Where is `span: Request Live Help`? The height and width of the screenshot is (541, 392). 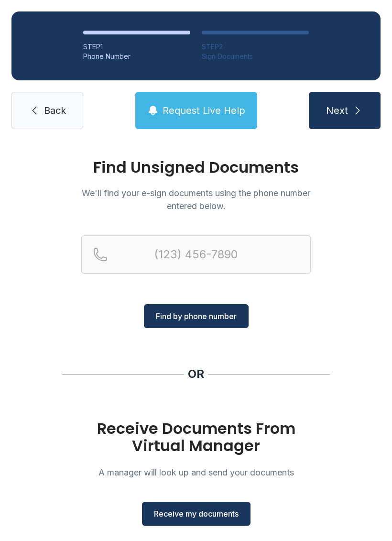
span: Request Live Help is located at coordinates (204, 111).